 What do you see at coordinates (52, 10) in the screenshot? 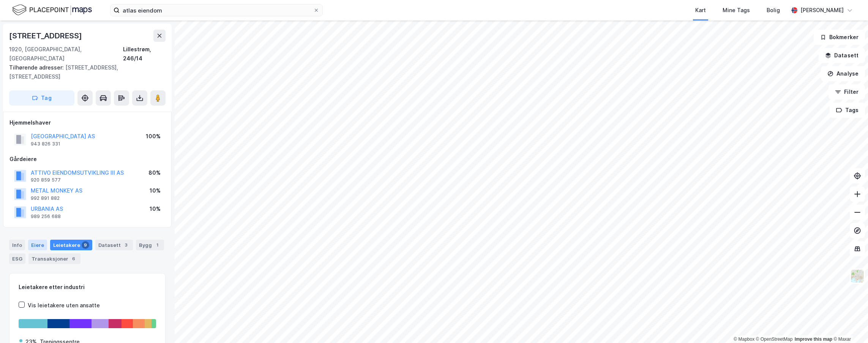
I see `img: logo.f888ab2527a4732fd821a326f86c7f29.svg` at bounding box center [52, 10].